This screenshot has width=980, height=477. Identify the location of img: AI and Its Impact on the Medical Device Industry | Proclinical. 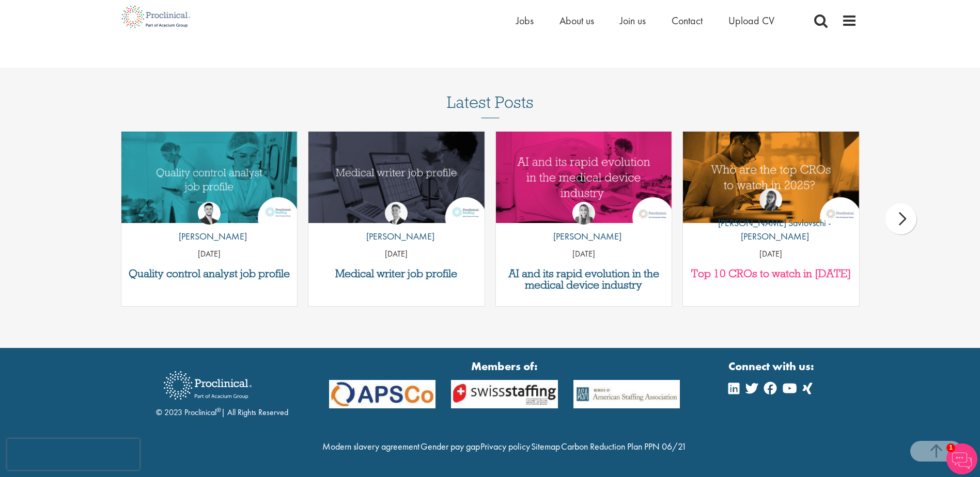
(584, 178).